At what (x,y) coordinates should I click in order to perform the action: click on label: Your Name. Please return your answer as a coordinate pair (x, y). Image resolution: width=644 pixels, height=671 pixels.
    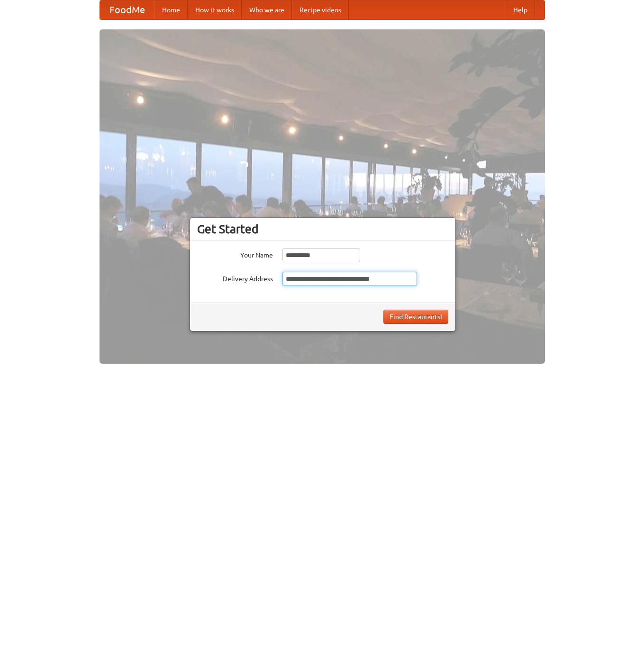
    Looking at the image, I should click on (235, 253).